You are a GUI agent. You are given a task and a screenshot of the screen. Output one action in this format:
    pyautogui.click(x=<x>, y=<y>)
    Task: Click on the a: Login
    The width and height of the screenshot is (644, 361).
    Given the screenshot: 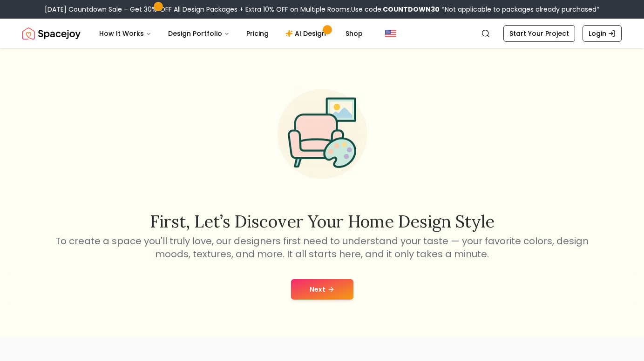 What is the action you would take?
    pyautogui.click(x=602, y=33)
    